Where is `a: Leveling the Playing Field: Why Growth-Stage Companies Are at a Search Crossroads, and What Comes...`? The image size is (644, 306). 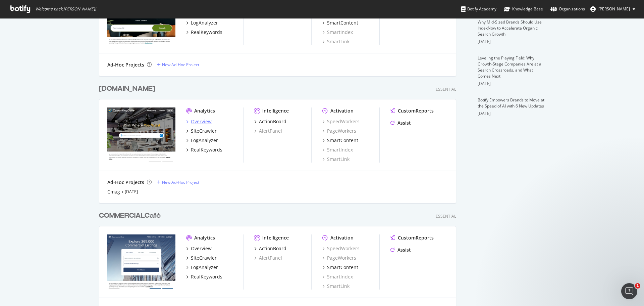
a: Leveling the Playing Field: Why Growth-Stage Companies Are at a Search Crossroads, and What Comes... is located at coordinates (509, 67).